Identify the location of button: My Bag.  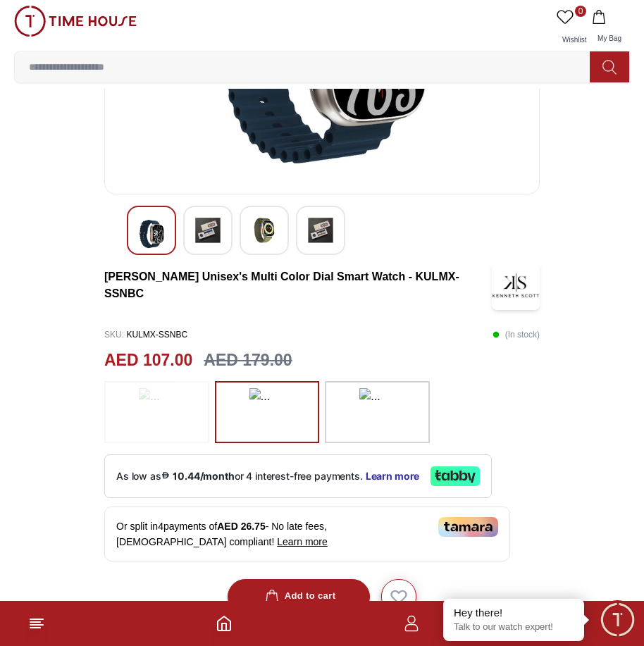
(610, 28).